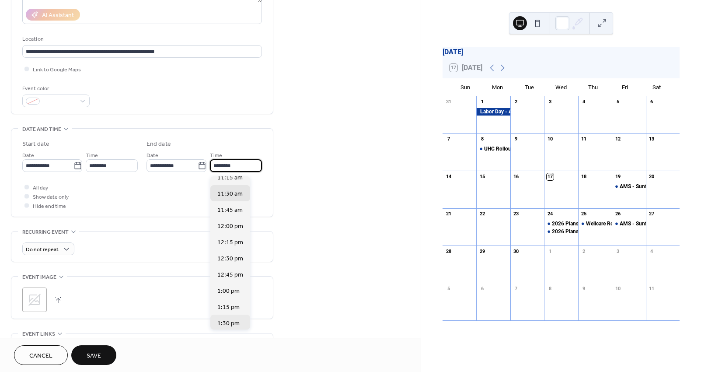  What do you see at coordinates (228, 323) in the screenshot?
I see `span: 1:30 pm` at bounding box center [228, 323].